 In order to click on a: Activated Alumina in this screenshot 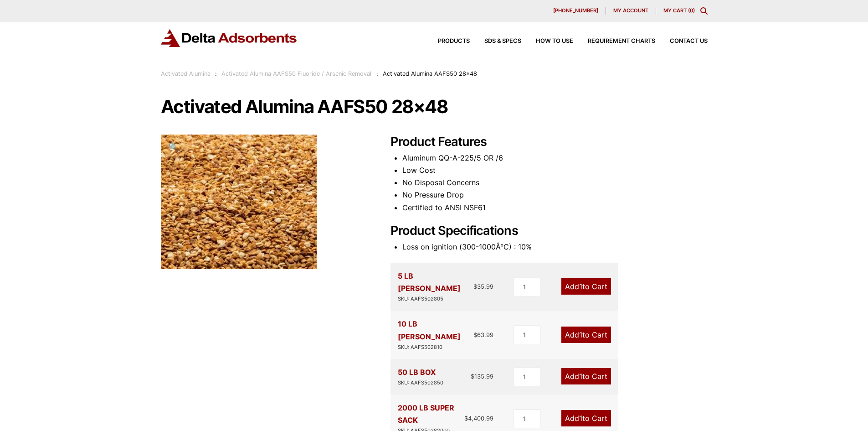, I will do `click(186, 74)`.